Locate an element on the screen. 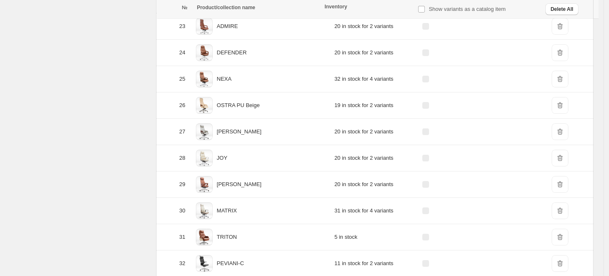  p: PEVIANI-C is located at coordinates (230, 264).